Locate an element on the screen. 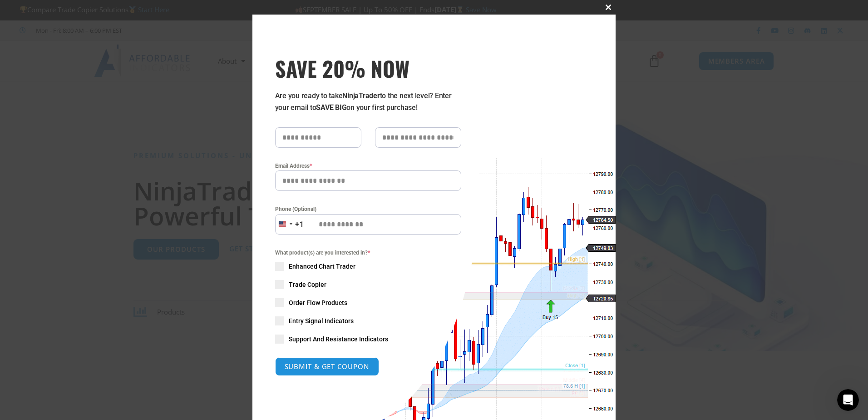 This screenshot has height=420, width=868. label: Support And Resistance Indicators is located at coordinates (368, 339).